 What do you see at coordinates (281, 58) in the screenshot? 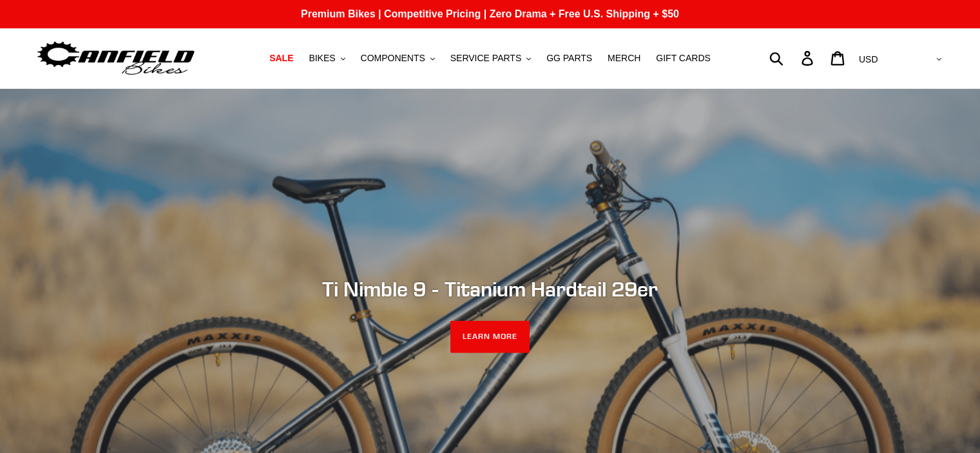
I see `span: SALE` at bounding box center [281, 58].